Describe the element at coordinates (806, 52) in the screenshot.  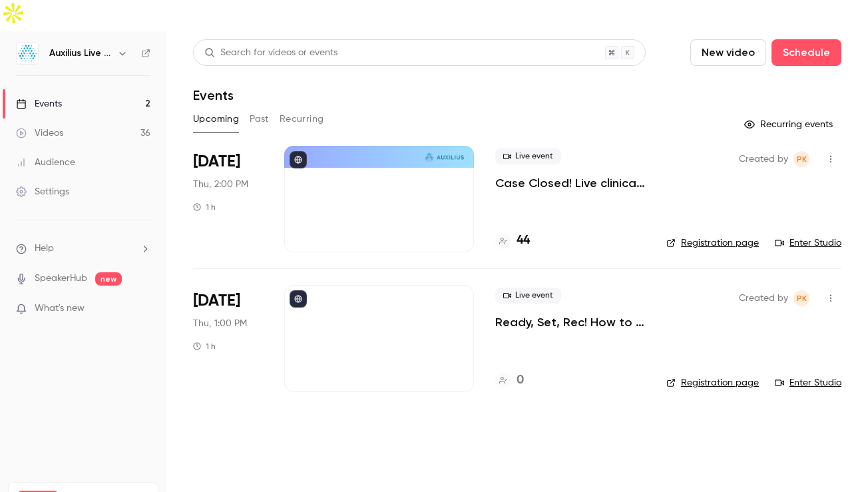
I see `button: Schedule` at that location.